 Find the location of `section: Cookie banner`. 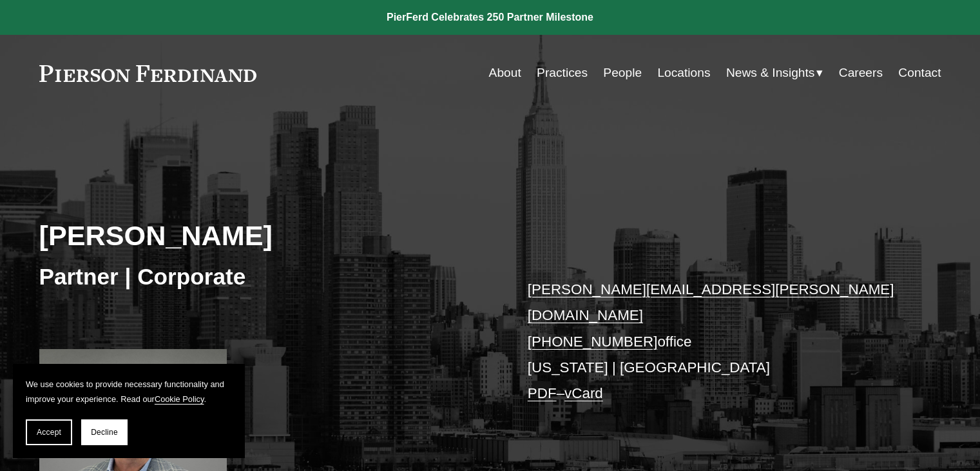

section: Cookie banner is located at coordinates (129, 411).